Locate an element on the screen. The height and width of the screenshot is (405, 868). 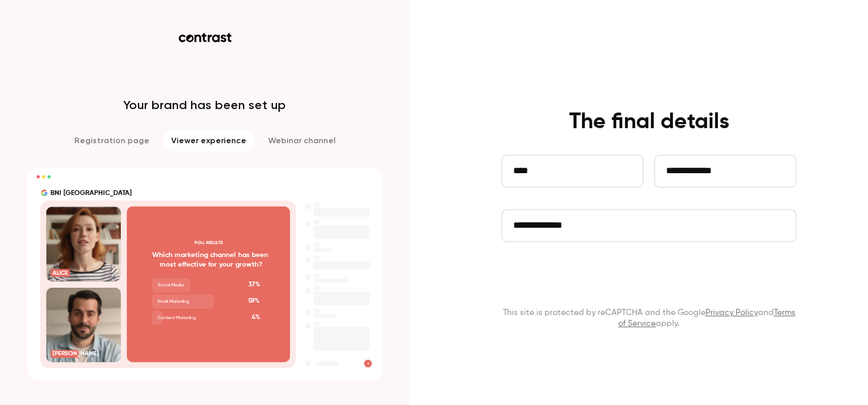
li: Registration page is located at coordinates (112, 141).